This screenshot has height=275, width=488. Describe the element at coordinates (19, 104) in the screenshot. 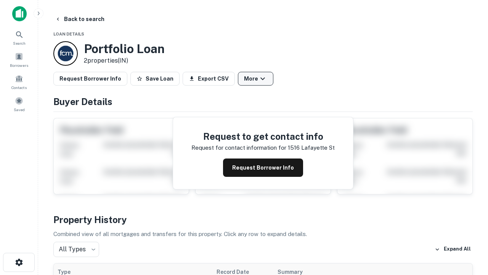

I see `a: Saved` at that location.